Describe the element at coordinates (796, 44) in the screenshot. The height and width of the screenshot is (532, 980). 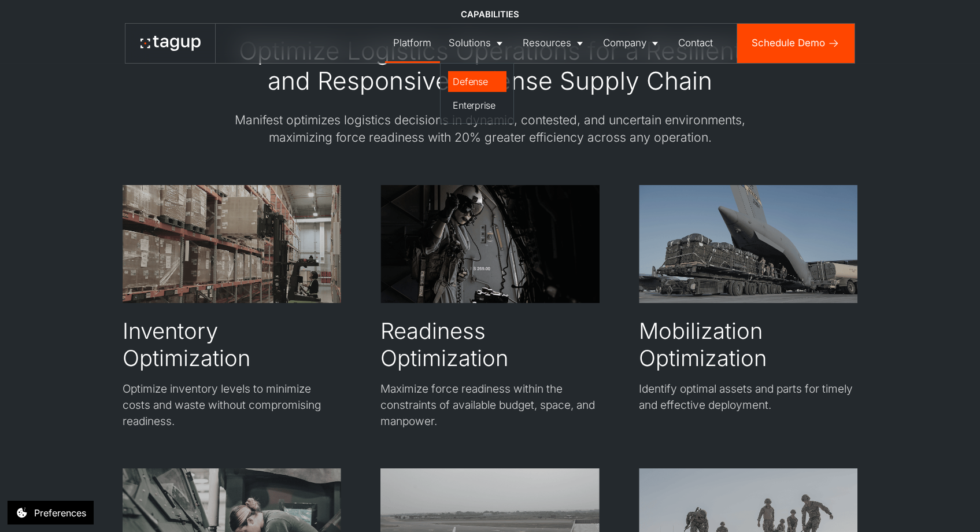
I see `a: Schedule Demo` at that location.